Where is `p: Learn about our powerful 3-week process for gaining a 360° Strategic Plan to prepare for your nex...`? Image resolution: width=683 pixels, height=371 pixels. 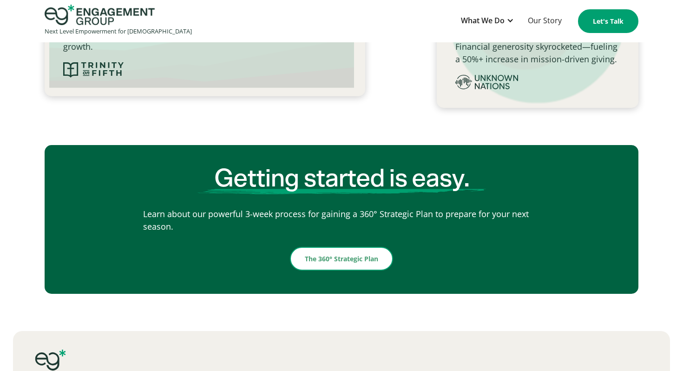
p: Learn about our powerful 3-week process for gaining a 360° Strategic Plan to prepare for your nex... is located at coordinates (341, 220).